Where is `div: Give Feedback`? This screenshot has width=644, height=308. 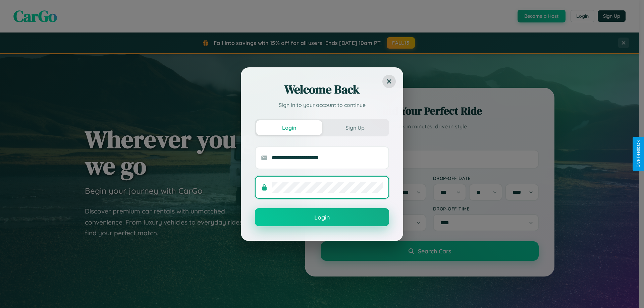
div: Give Feedback is located at coordinates (639, 154).